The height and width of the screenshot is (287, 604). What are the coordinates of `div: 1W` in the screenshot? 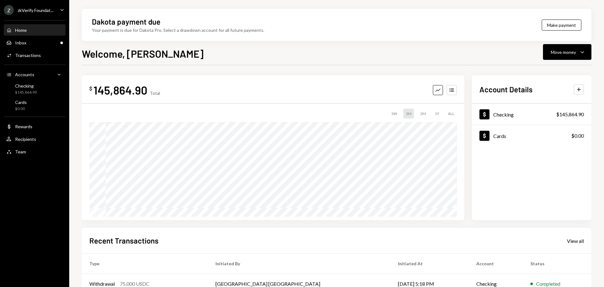 It's located at (394, 113).